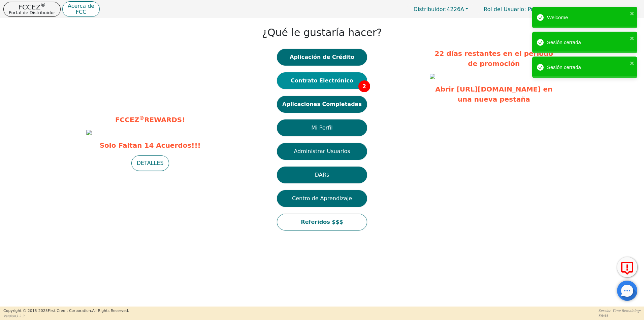  What do you see at coordinates (441, 9) in the screenshot?
I see `button: Distribuidor:4226A` at bounding box center [441, 9].